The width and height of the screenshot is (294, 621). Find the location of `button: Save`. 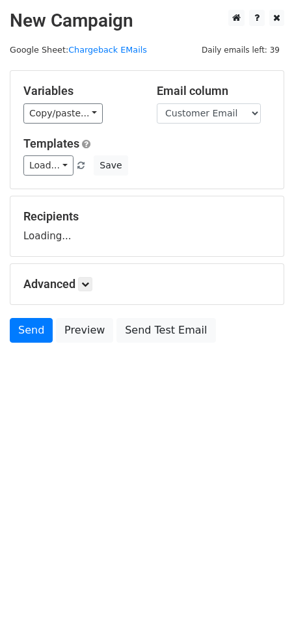

button: Save is located at coordinates (111, 165).